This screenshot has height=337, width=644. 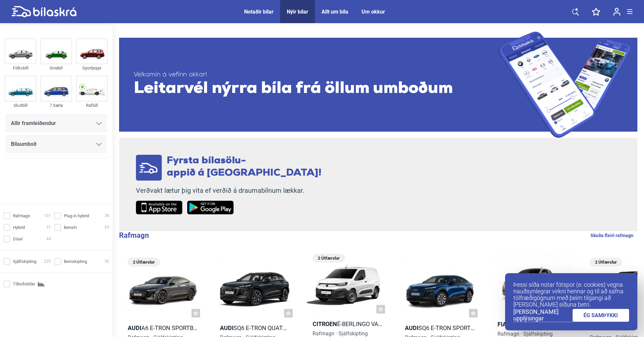 I want to click on h2: SQ6 e-tron Quattro, so click(x=255, y=328).